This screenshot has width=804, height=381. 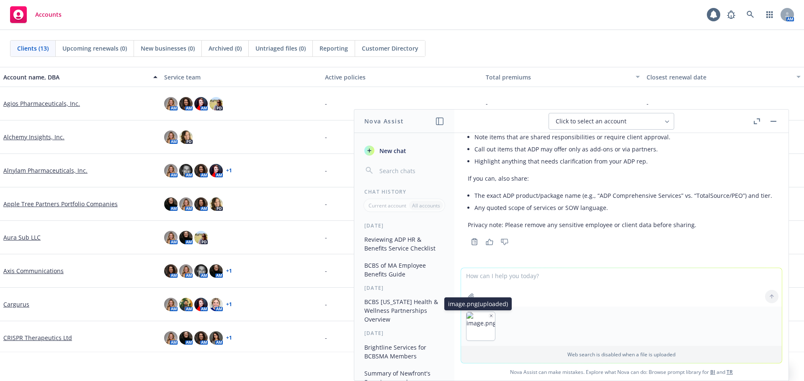 What do you see at coordinates (729, 372) in the screenshot?
I see `a: TR` at bounding box center [729, 372].